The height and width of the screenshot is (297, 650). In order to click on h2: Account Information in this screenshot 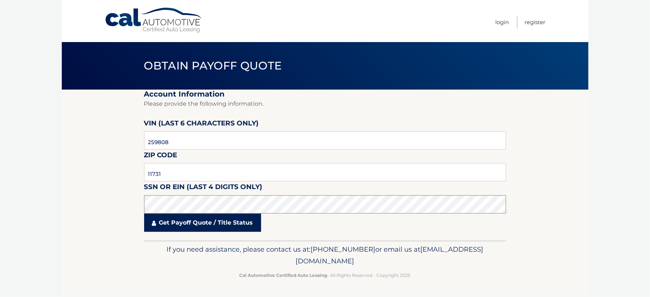, I will do `click(325, 94)`.